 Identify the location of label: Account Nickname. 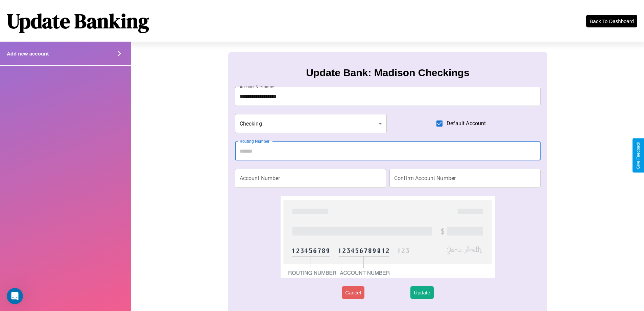
(257, 87).